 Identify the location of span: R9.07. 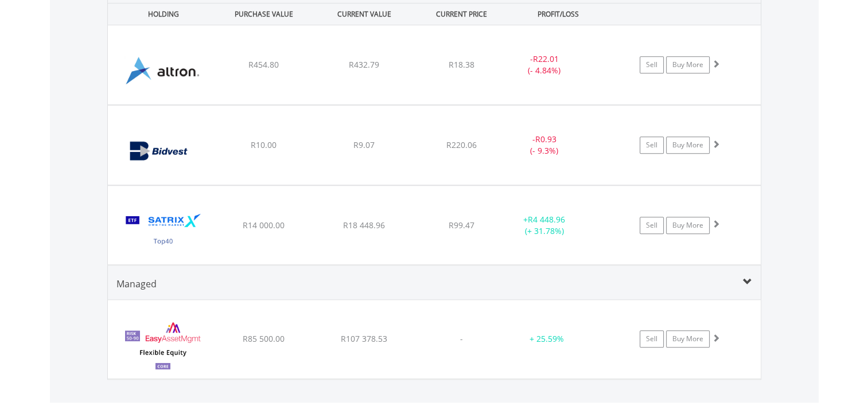
(364, 145).